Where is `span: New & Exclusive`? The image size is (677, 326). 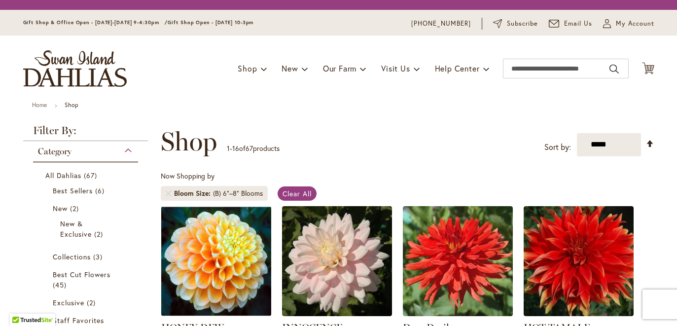
span: New & Exclusive is located at coordinates (76, 229).